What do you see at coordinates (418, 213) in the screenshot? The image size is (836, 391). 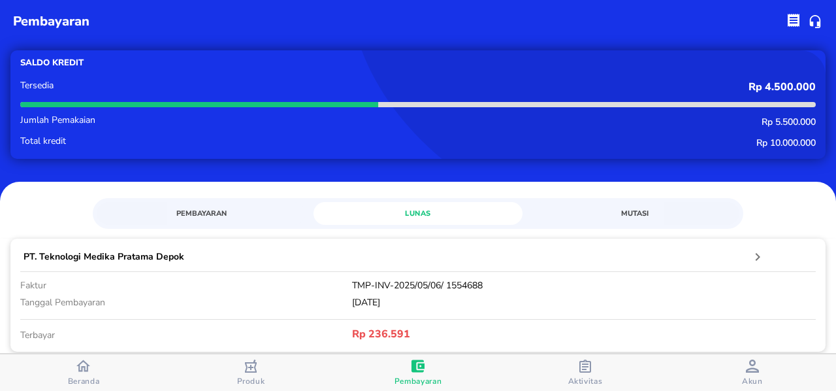 I see `span: Lunas` at bounding box center [418, 213].